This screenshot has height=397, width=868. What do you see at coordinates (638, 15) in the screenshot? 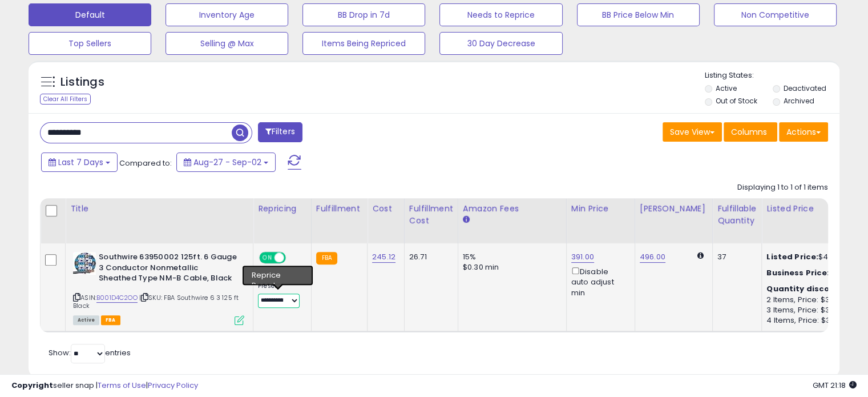
I see `button: BB Price Below Min` at bounding box center [638, 15].